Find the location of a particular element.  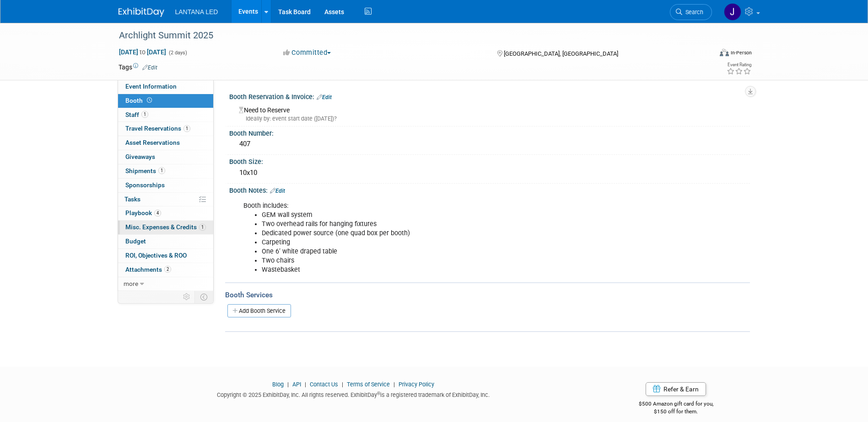

a: Search is located at coordinates (690, 12).